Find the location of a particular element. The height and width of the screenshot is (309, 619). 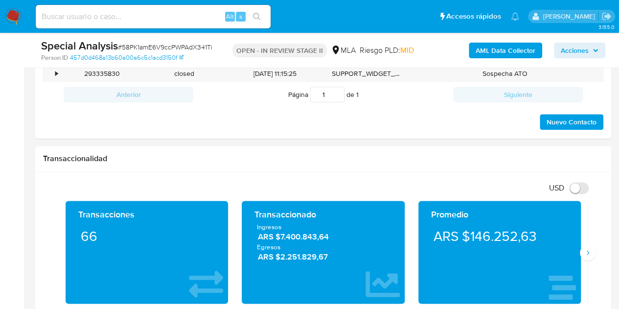

button: AML Data Collector is located at coordinates (505, 50).